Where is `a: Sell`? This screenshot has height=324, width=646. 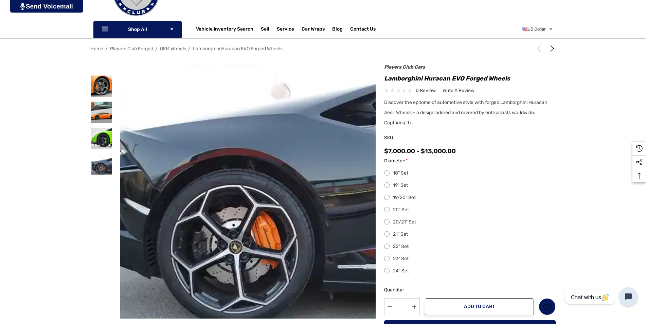
a: Sell is located at coordinates (269, 29).